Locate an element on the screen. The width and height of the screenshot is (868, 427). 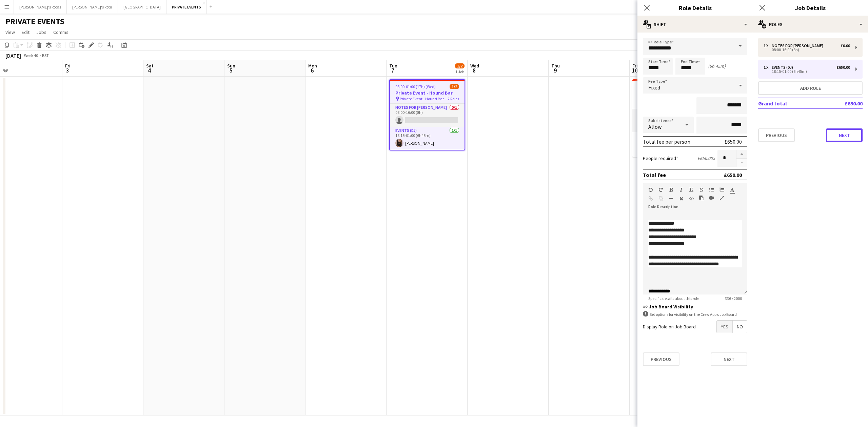
button: Undo is located at coordinates (651, 190).